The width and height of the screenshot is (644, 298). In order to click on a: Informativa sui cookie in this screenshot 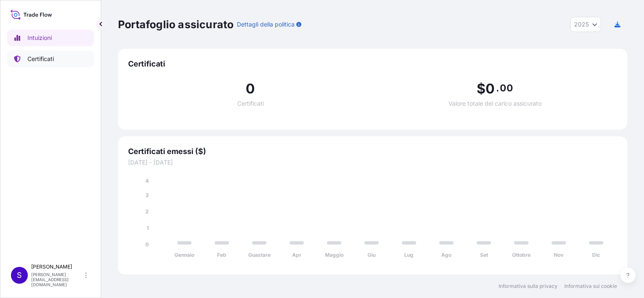, I will do `click(590, 286)`.